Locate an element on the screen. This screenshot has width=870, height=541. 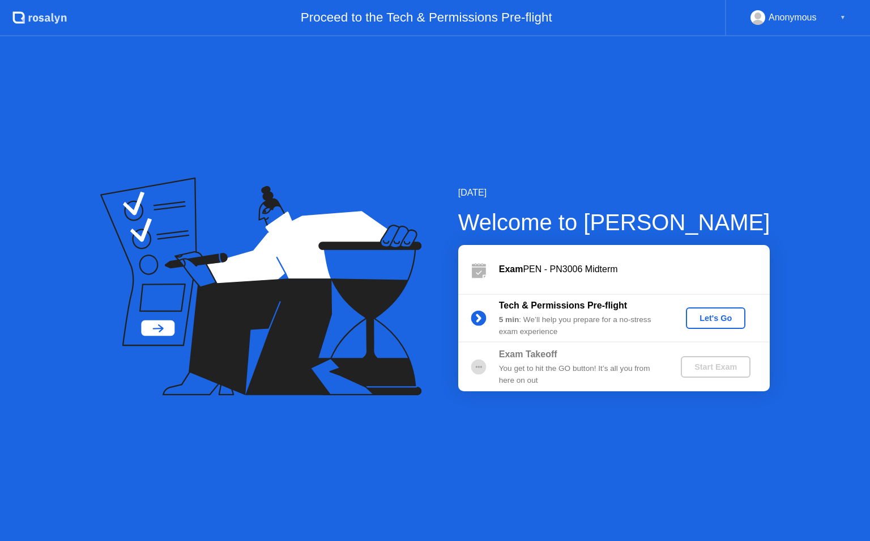
b: Tech & Permissions Pre-flight is located at coordinates (563, 305).